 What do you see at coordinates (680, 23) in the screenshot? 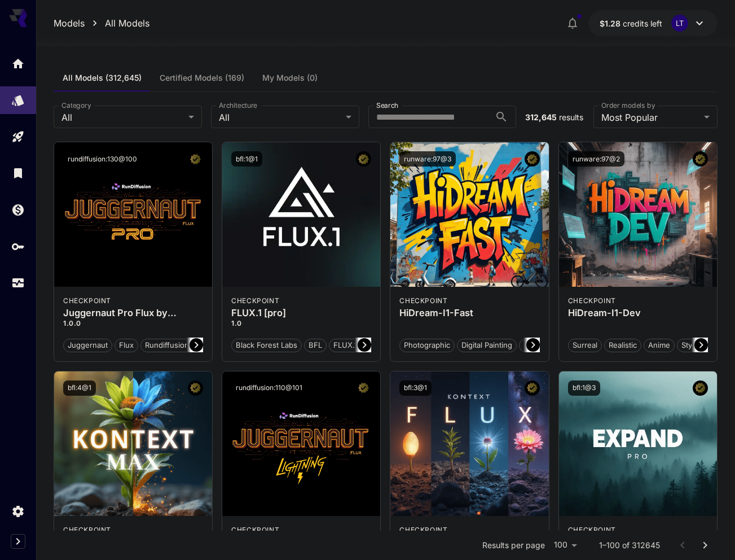
I see `div: LT` at bounding box center [680, 23].